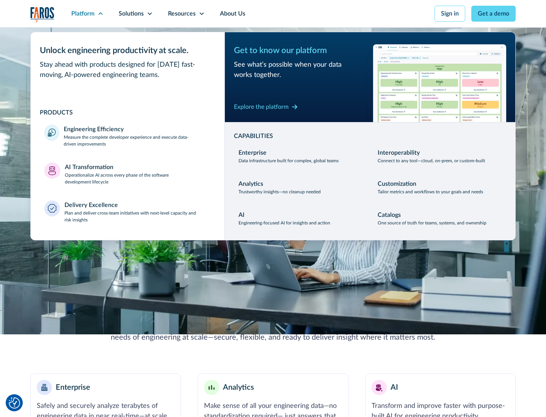 The width and height of the screenshot is (546, 417). What do you see at coordinates (131, 14) in the screenshot?
I see `div: Solutions` at bounding box center [131, 14].